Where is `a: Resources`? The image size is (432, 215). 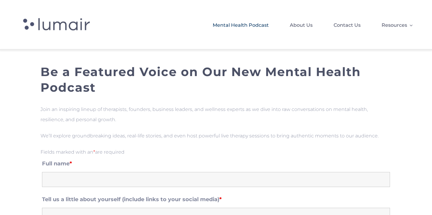
a: Resources is located at coordinates (397, 25).